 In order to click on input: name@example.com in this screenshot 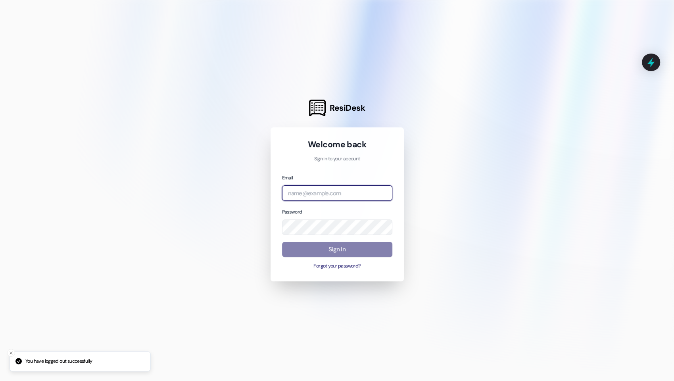, I will do `click(337, 193)`.